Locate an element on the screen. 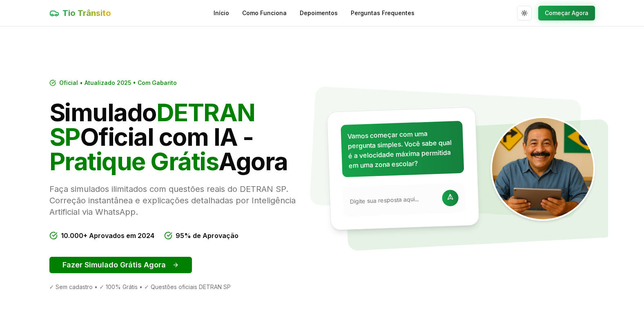  span: 95% de Aprovação is located at coordinates (207, 236).